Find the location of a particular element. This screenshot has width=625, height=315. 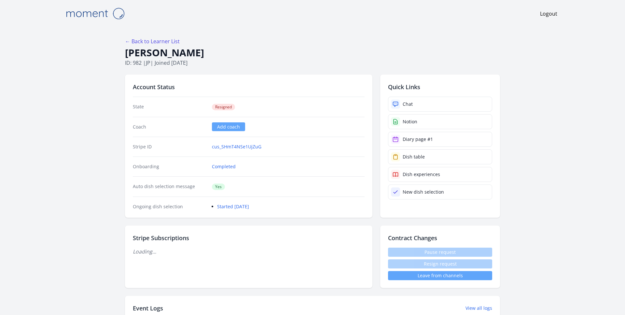

span: Pause request is located at coordinates (440, 252).